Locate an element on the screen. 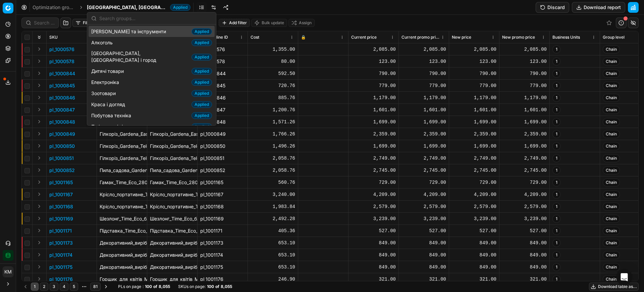 This screenshot has width=644, height=292. button: Assign is located at coordinates (301, 23).